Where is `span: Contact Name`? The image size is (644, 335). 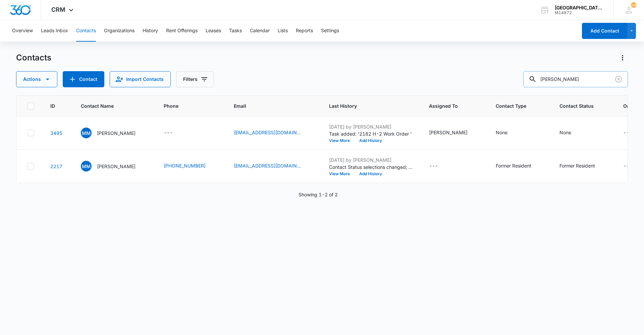 span: Contact Name is located at coordinates (109, 106).